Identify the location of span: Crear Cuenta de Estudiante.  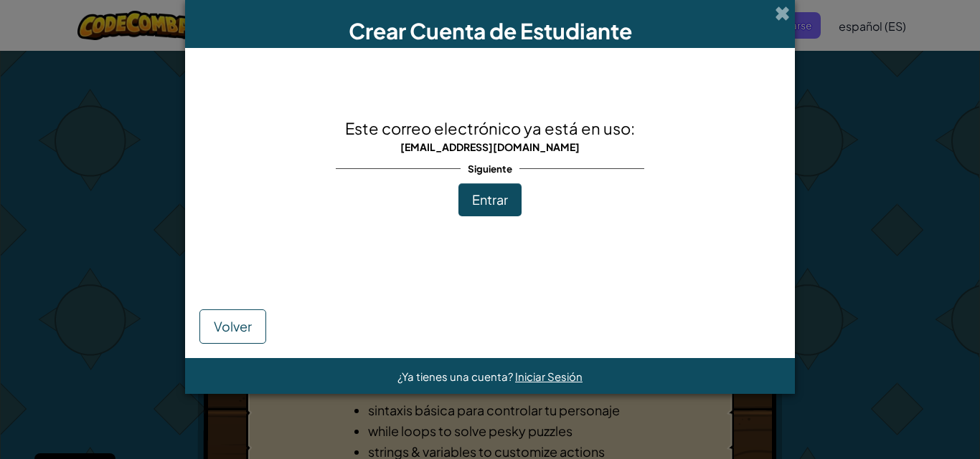
(490, 31).